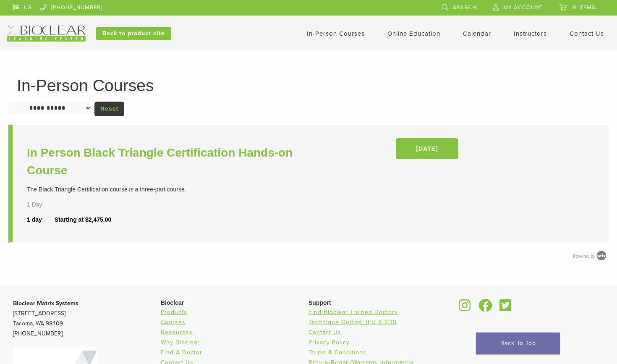 The height and width of the screenshot is (364, 617). I want to click on div: 1 Day, so click(48, 204).